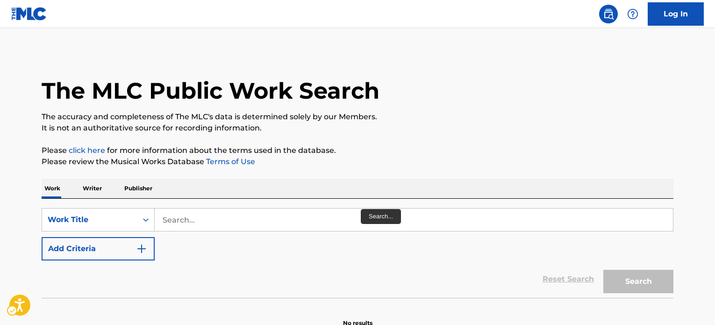 The width and height of the screenshot is (715, 325). What do you see at coordinates (138, 188) in the screenshot?
I see `p: Publisher` at bounding box center [138, 188].